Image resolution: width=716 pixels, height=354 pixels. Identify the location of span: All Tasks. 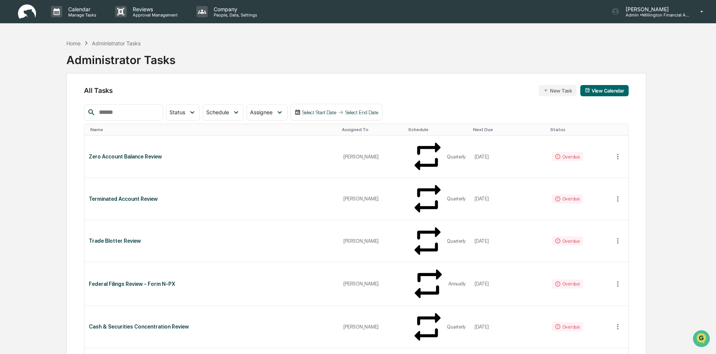
(98, 90).